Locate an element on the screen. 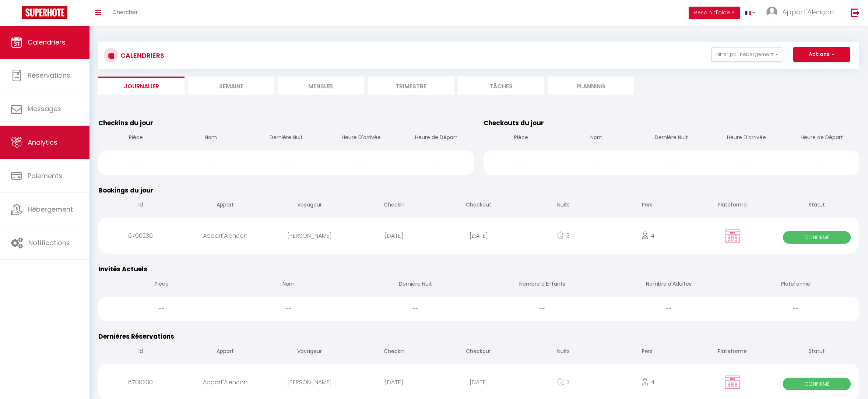  th: Nombre d'Adultes is located at coordinates (669, 285).